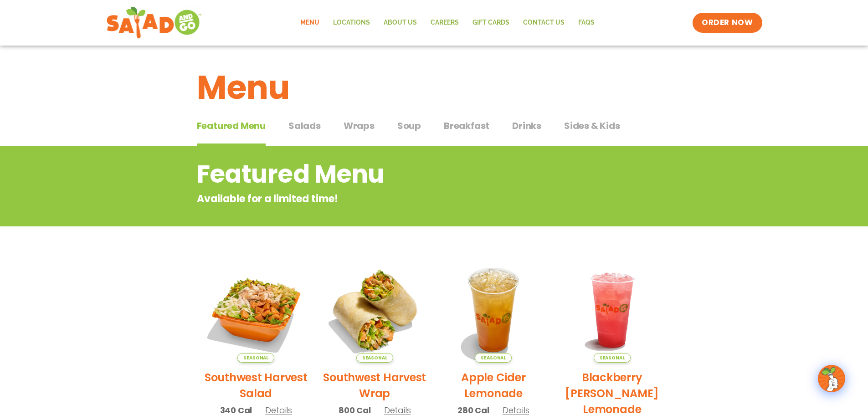  I want to click on a: FAQs, so click(586, 23).